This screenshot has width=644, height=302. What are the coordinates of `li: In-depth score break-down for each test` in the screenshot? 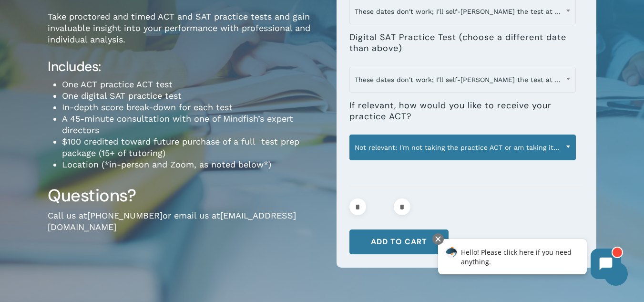 It's located at (192, 107).